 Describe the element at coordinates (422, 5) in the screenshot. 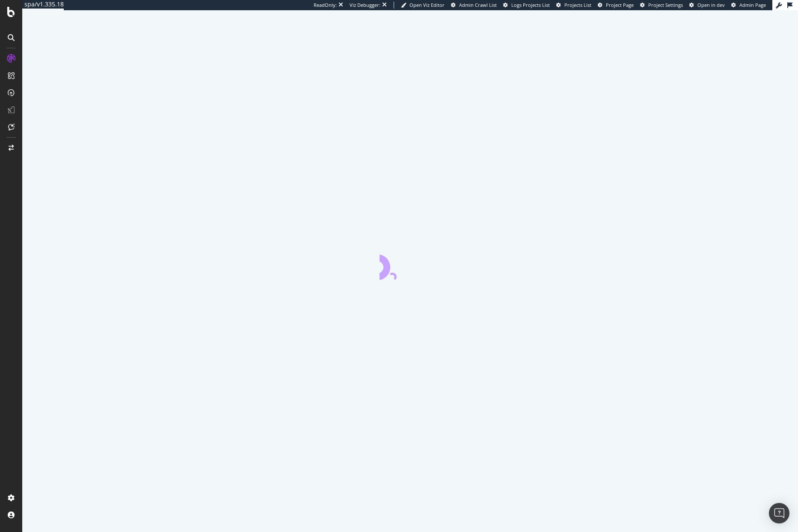

I see `a: Open Viz Editor` at that location.